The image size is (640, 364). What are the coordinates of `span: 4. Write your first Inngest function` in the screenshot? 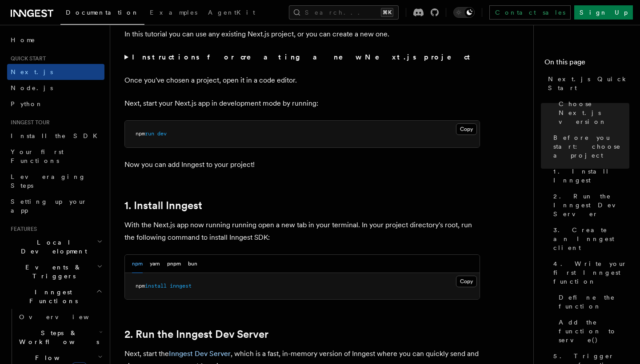 It's located at (591, 272).